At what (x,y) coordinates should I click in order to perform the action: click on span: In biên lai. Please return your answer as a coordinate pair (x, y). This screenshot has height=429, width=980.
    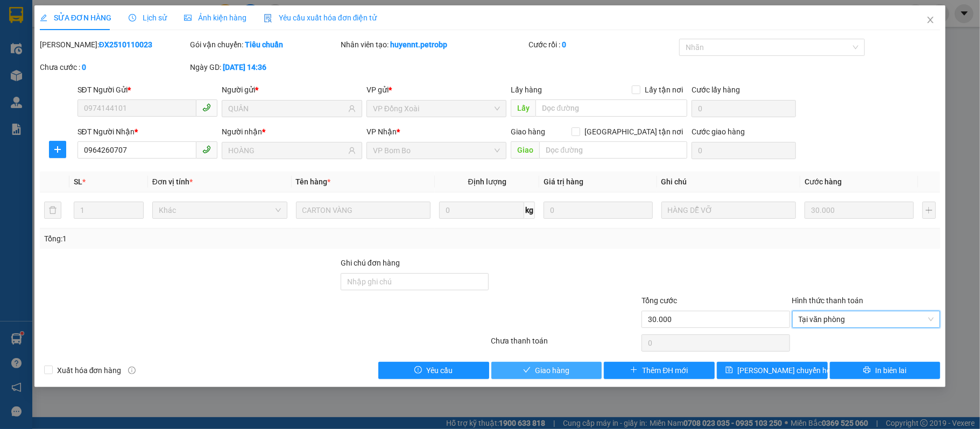
    Looking at the image, I should click on (891, 371).